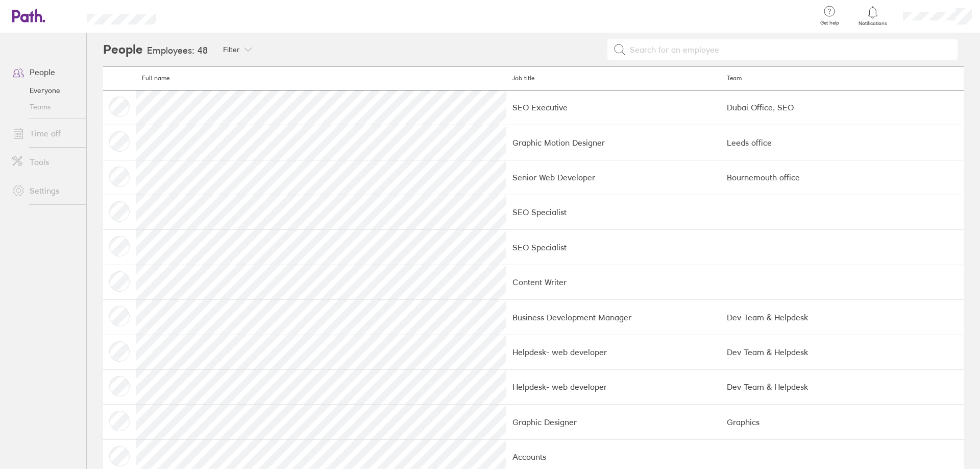 The image size is (980, 469). I want to click on input: Search for an employee, so click(789, 49).